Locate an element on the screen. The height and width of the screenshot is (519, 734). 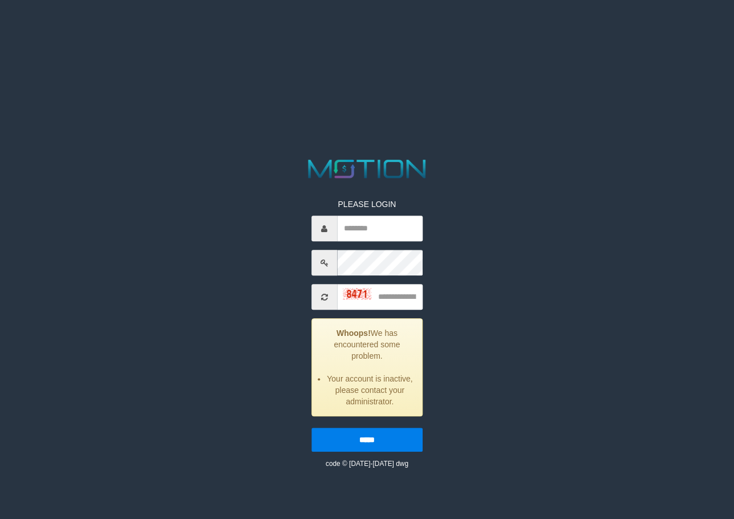
img: captcha is located at coordinates (357, 294).